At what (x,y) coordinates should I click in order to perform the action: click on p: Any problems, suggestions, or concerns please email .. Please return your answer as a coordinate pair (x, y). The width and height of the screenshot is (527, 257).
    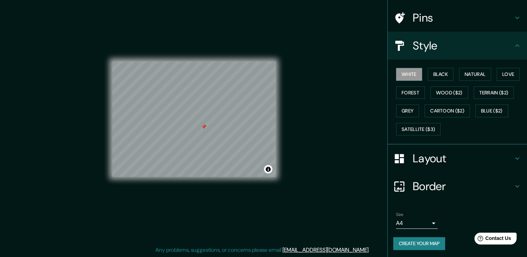
    Looking at the image, I should click on (262, 250).